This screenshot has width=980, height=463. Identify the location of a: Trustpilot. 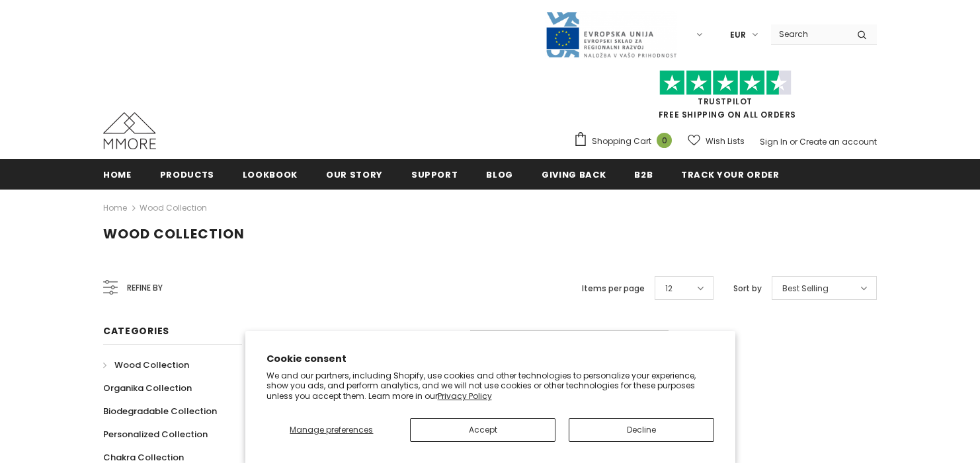
(725, 101).